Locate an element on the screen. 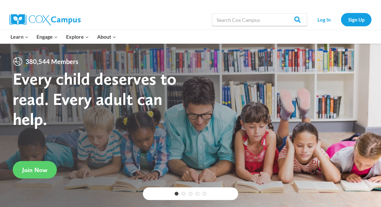 Image resolution: width=381 pixels, height=207 pixels. a: Sign Up is located at coordinates (356, 19).